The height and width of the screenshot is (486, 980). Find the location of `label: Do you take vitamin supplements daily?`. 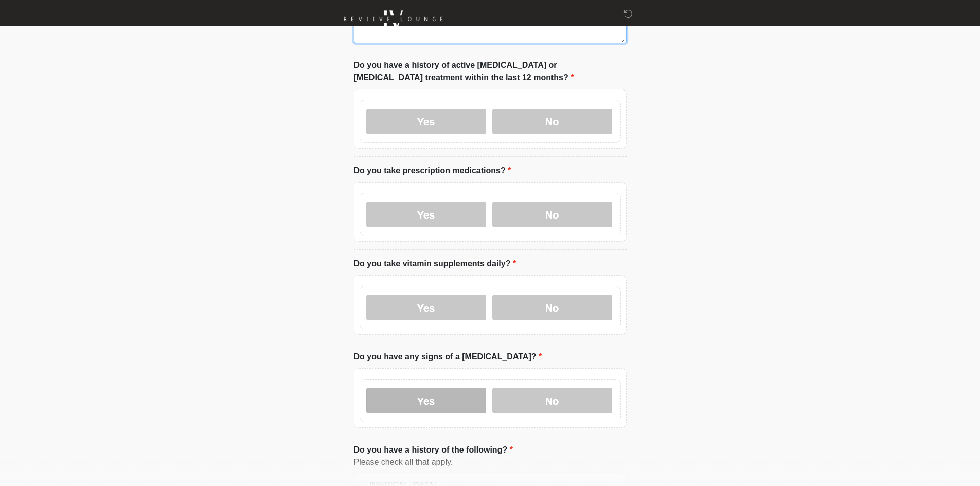

label: Do you take vitamin supplements daily? is located at coordinates (435, 264).